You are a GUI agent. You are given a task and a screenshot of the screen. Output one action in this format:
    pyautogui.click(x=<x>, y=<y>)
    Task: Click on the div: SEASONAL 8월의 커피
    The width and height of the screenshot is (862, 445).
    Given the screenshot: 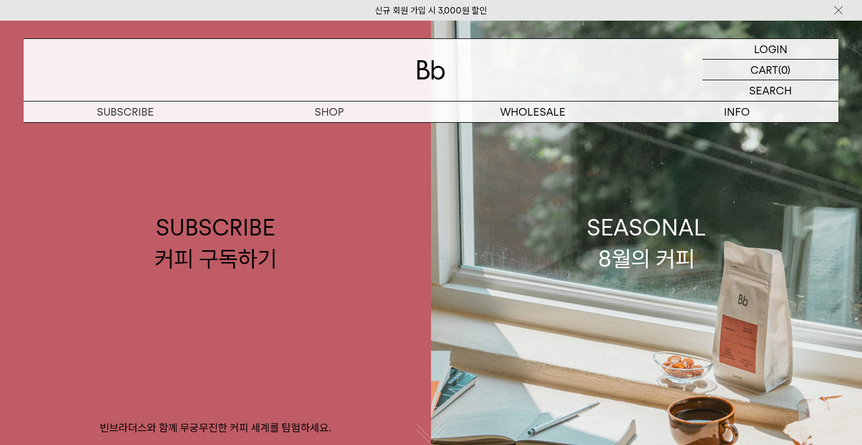 What is the action you would take?
    pyautogui.click(x=647, y=243)
    